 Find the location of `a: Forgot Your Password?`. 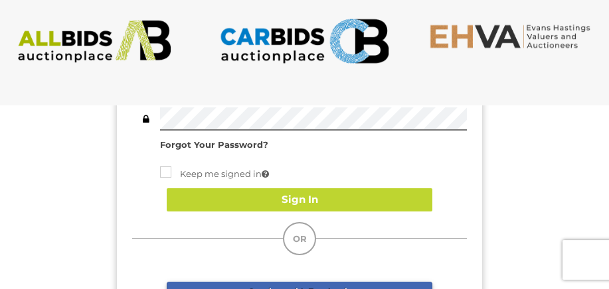

a: Forgot Your Password? is located at coordinates (214, 145).